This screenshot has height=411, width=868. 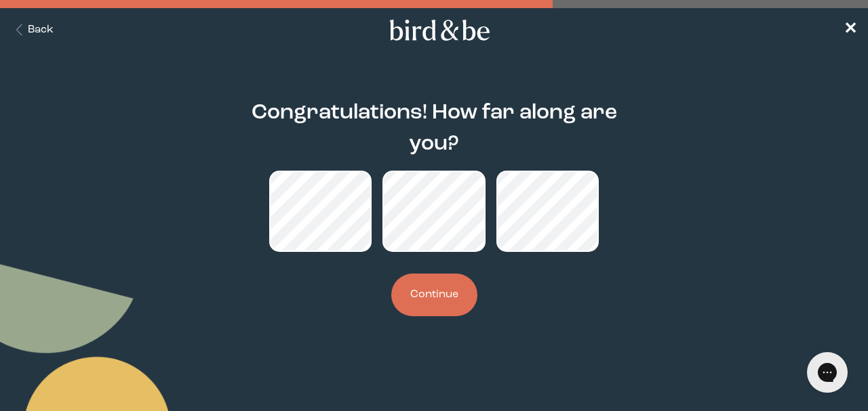 What do you see at coordinates (434, 128) in the screenshot?
I see `h2: Congratulations! How far along are you?` at bounding box center [434, 128].